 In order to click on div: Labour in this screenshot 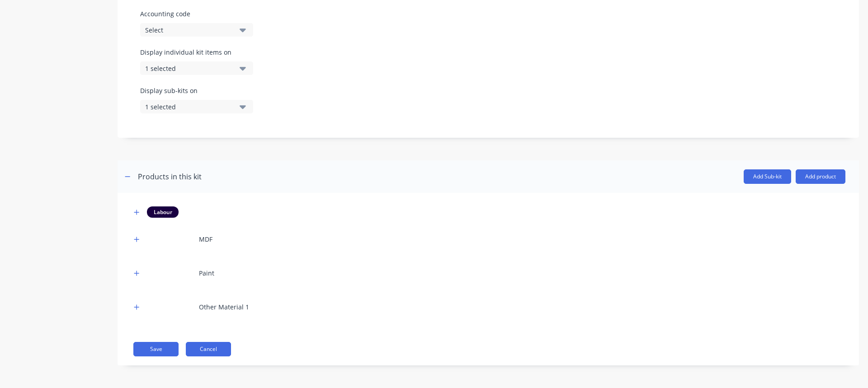, I will do `click(163, 212)`.